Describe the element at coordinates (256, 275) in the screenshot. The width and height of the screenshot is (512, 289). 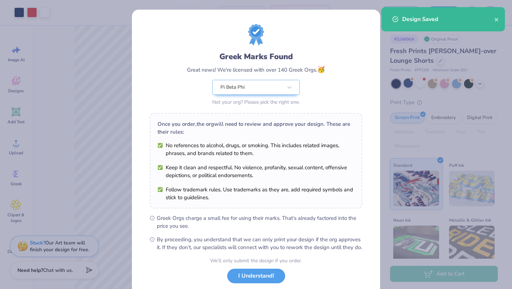
I see `button: I Understand!` at that location.